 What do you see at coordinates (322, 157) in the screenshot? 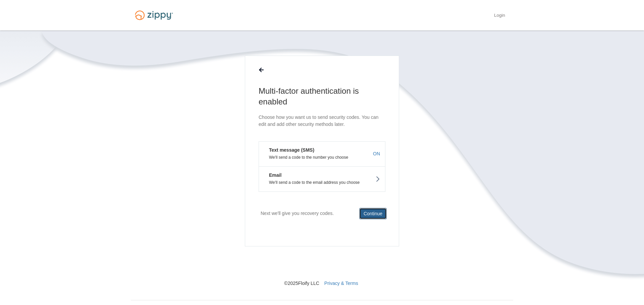
I see `p: We'll send a code to the number you choose` at bounding box center [322, 157].